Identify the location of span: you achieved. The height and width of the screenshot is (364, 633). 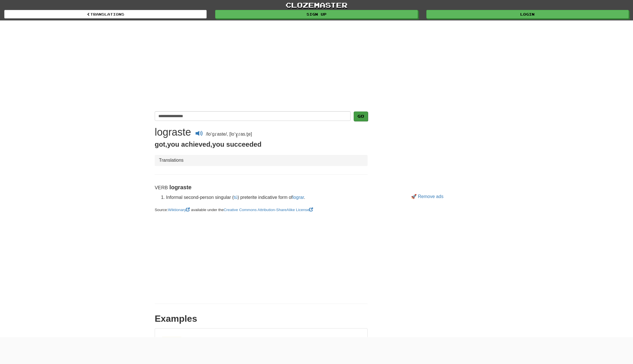
(188, 144).